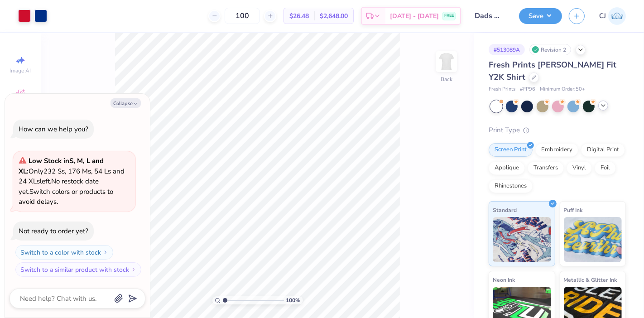 This screenshot has width=644, height=318. Describe the element at coordinates (61, 166) in the screenshot. I see `strong: Low Stock in S, M, L and XL :` at that location.